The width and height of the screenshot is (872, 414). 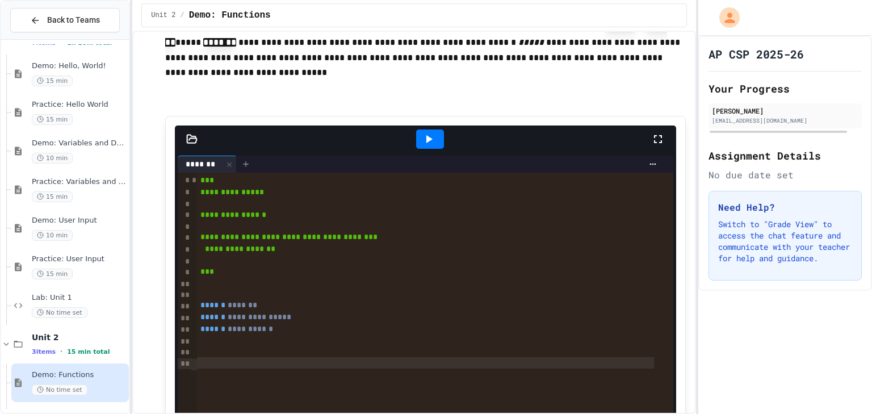 I want to click on span: Lab: Unit 1, so click(x=79, y=298).